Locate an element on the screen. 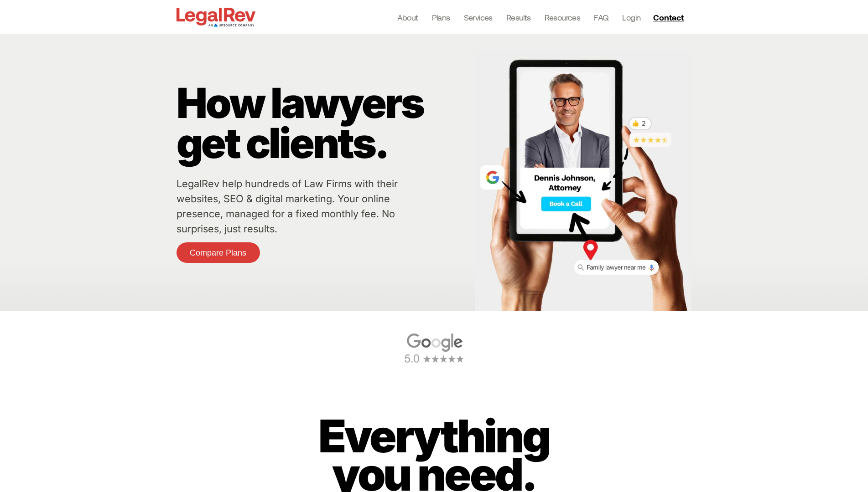 Image resolution: width=868 pixels, height=492 pixels. a: Compare Plans is located at coordinates (218, 253).